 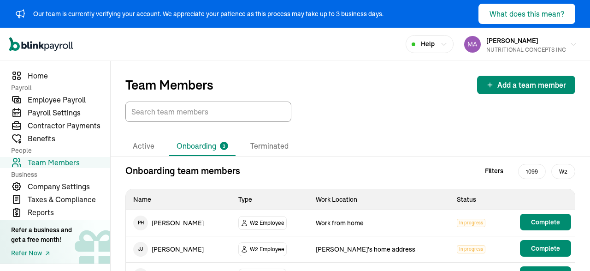 I want to click on span: People, so click(x=58, y=150).